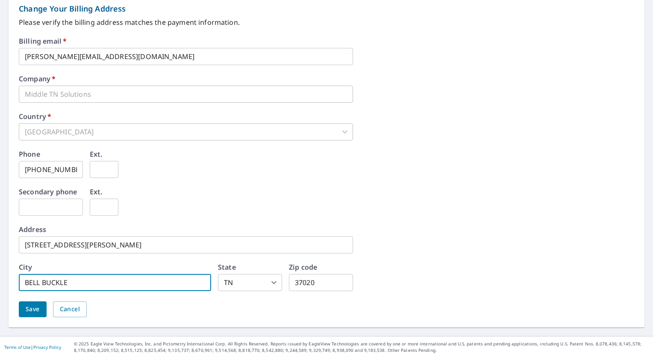  What do you see at coordinates (327, 22) in the screenshot?
I see `p: Please verify the billing address matches the payment information.` at bounding box center [327, 22].